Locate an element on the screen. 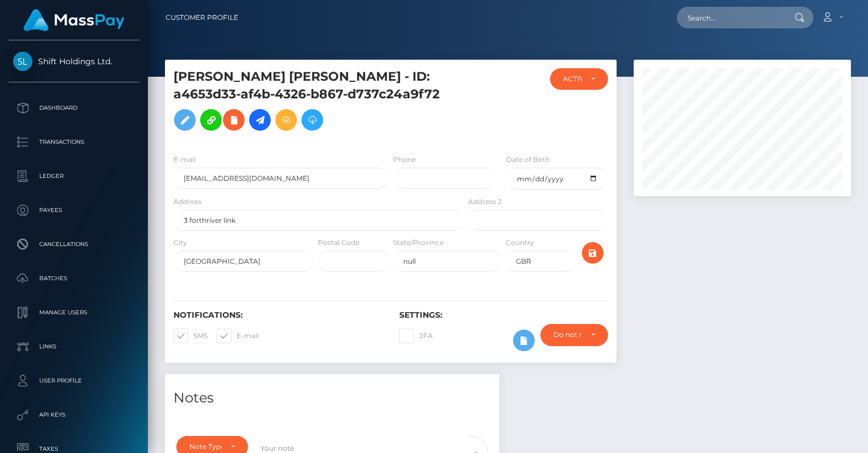  a: Manage Users is located at coordinates (74, 312).